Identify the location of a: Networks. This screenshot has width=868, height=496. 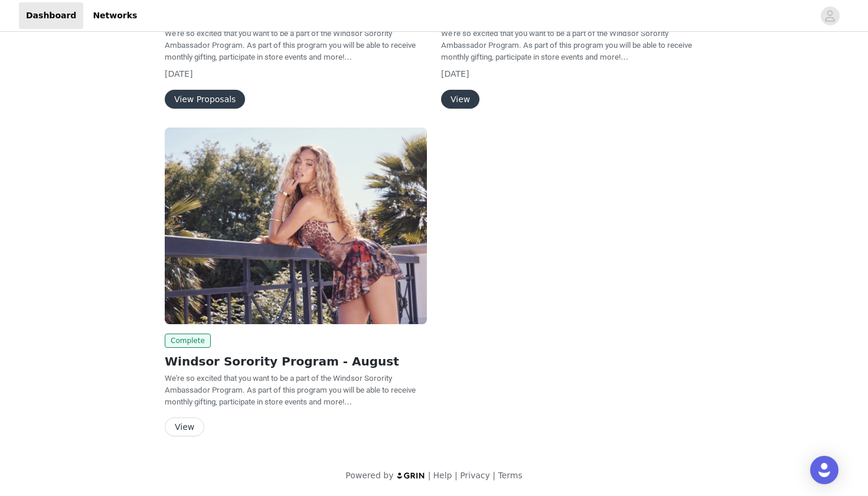
(114, 15).